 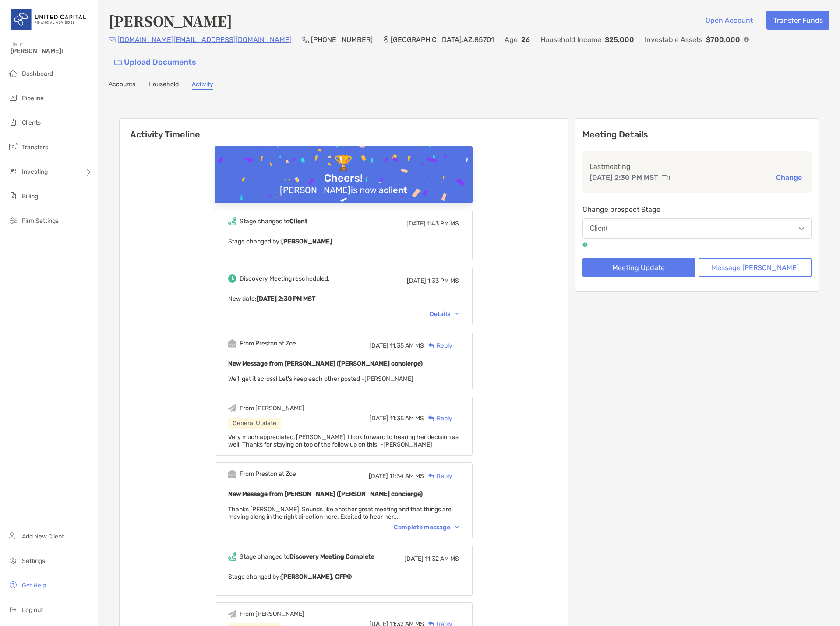 I want to click on img: get-help icon, so click(x=13, y=585).